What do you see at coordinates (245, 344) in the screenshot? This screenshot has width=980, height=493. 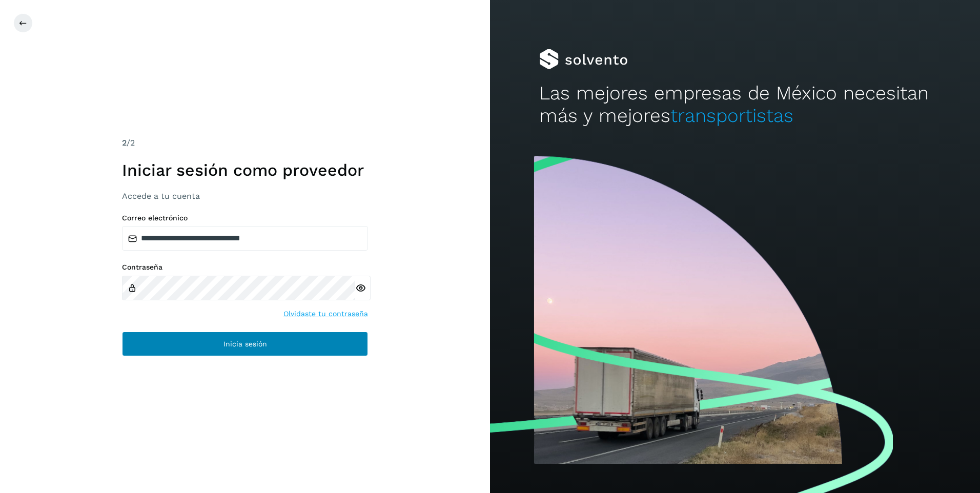 I see `span: Inicia sesión` at bounding box center [245, 344].